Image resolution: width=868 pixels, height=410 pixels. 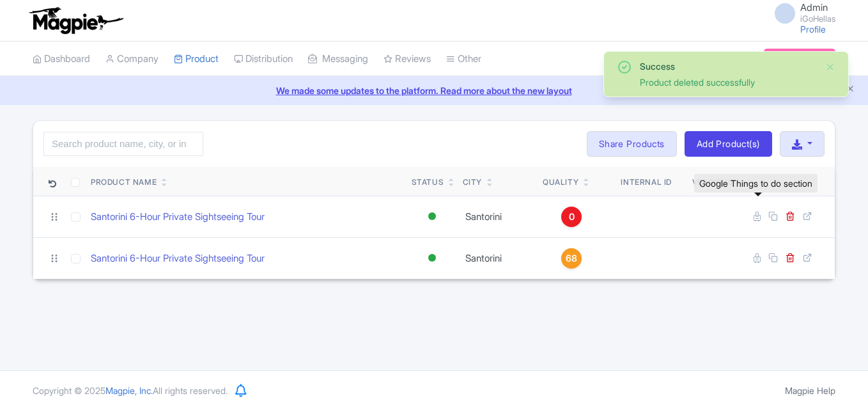 I want to click on small: iGoHellas, so click(x=817, y=19).